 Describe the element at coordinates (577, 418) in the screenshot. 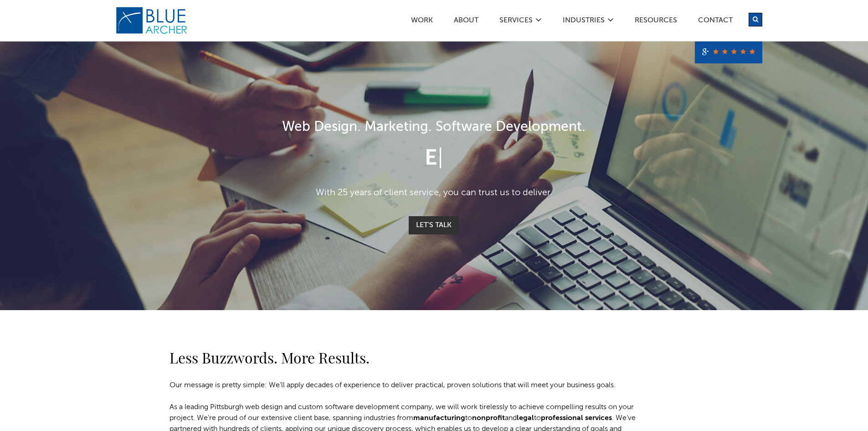

I see `a: professional services` at that location.